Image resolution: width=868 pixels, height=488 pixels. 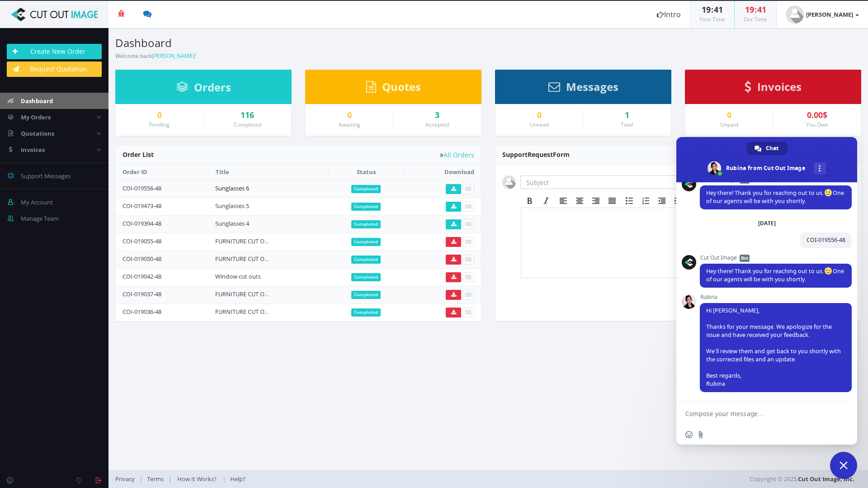 I want to click on a: Request Quotation, so click(x=55, y=69).